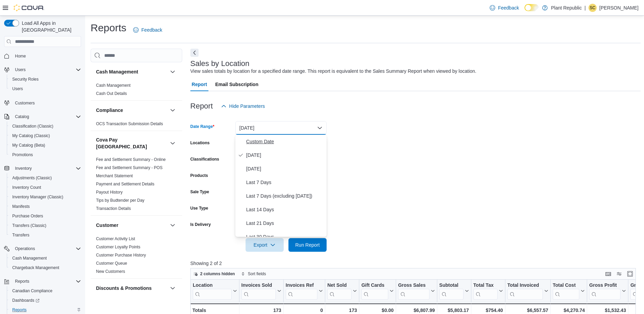 The height and width of the screenshot is (314, 644). What do you see at coordinates (378, 291) in the screenshot?
I see `button: Gift Cards` at bounding box center [378, 291].